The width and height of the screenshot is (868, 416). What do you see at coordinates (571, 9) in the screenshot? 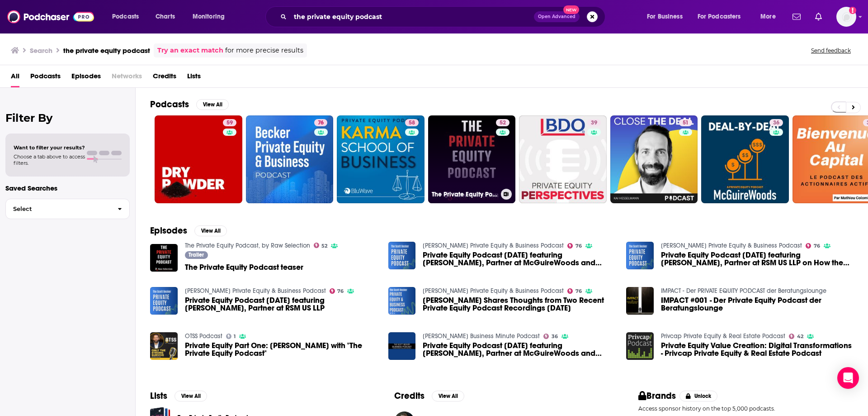
I see `span: New` at bounding box center [571, 9].